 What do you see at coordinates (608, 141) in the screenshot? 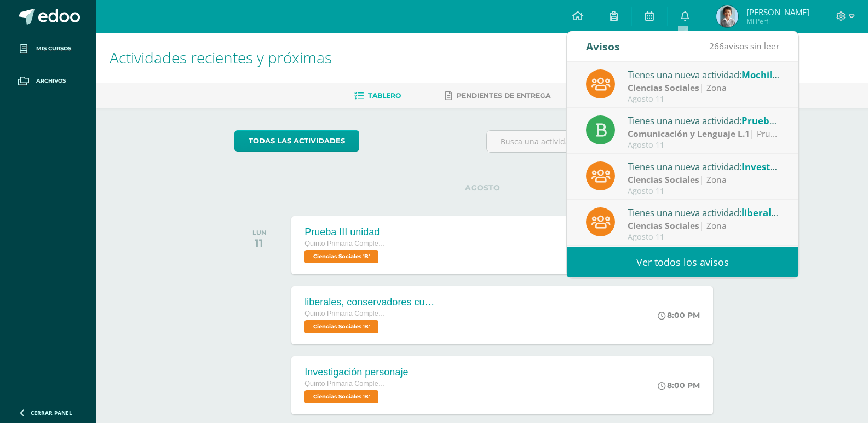
I see `input: Busca una actividad próxima aquí...` at bounding box center [608, 141].